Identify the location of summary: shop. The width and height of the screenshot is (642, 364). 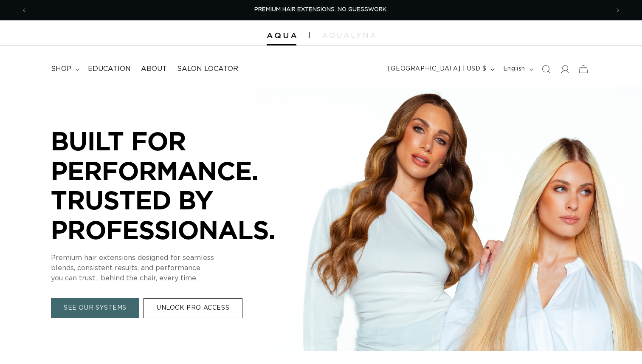
(64, 69).